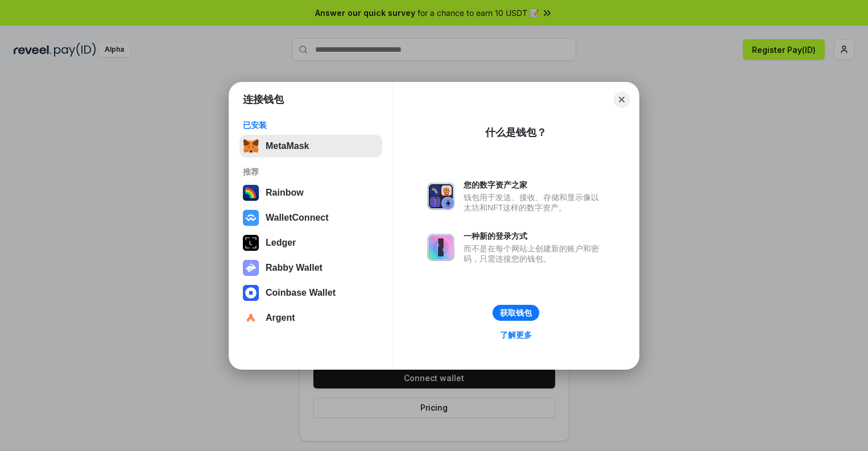  What do you see at coordinates (622, 100) in the screenshot?
I see `button: Close` at bounding box center [622, 100].